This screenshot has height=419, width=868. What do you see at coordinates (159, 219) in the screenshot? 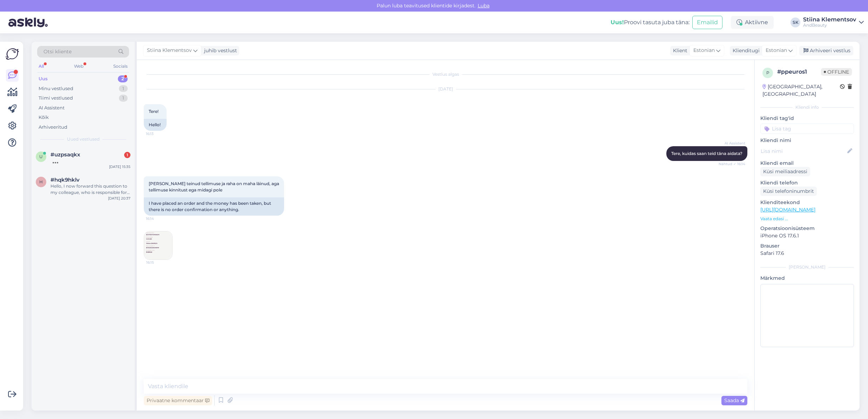
I see `span: 16:14` at bounding box center [159, 219].